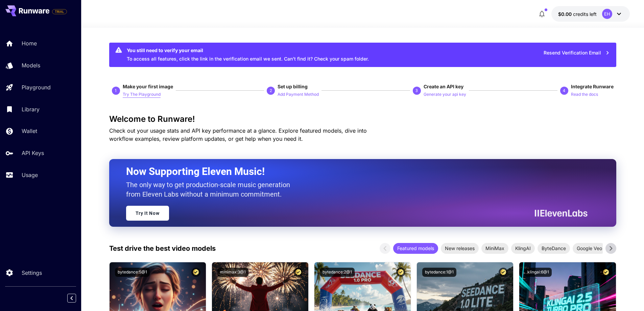 Image resolution: width=644 pixels, height=311 pixels. What do you see at coordinates (589, 248) in the screenshot?
I see `div: Google Veo` at bounding box center [589, 248].